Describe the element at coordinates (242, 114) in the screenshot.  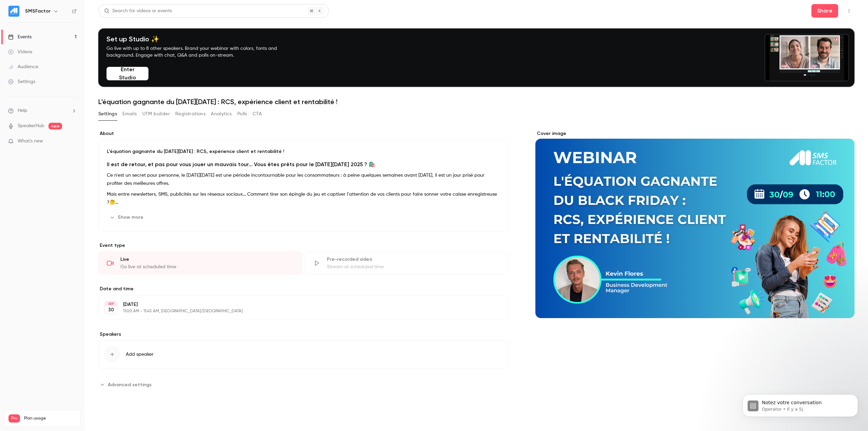
I see `button: Polls` at that location.